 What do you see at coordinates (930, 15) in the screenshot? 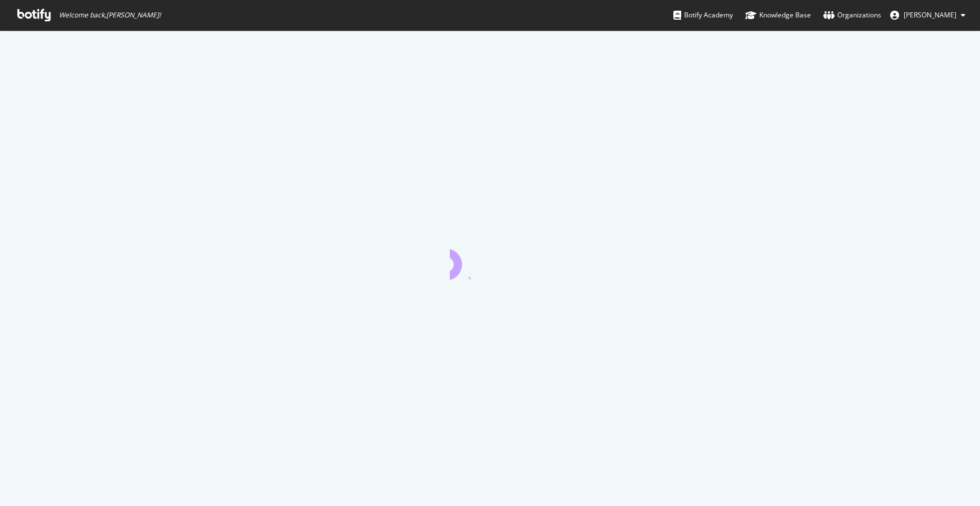
I see `span: Matthew Edgar` at bounding box center [930, 15].